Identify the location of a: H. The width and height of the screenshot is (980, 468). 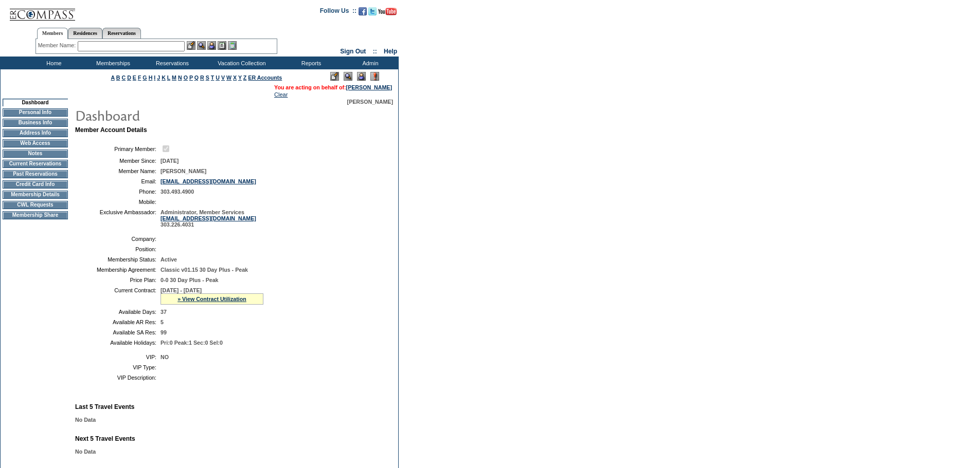
(151, 78).